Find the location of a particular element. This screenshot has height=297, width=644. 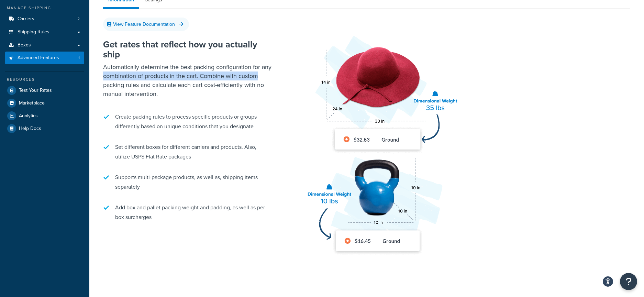

li: Help Docs is located at coordinates (44, 129).